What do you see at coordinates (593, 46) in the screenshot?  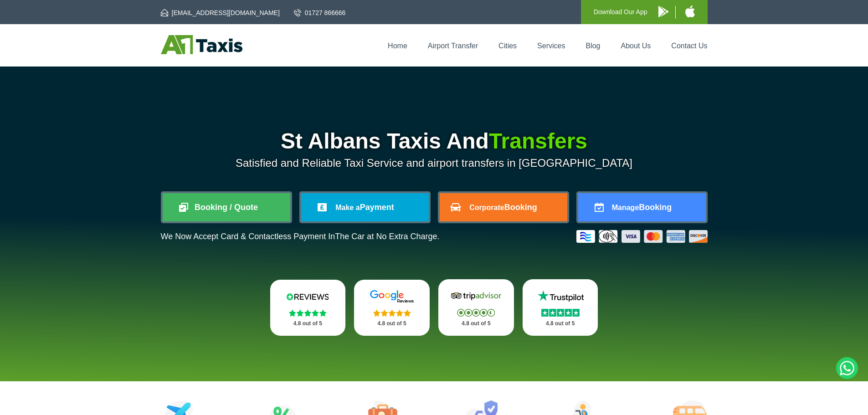 I see `a: Blog` at bounding box center [593, 46].